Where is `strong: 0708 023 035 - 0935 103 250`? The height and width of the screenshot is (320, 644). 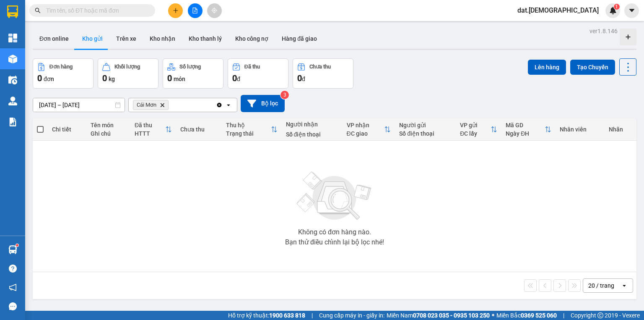
strong: 0708 023 035 - 0935 103 250 is located at coordinates (451, 315).